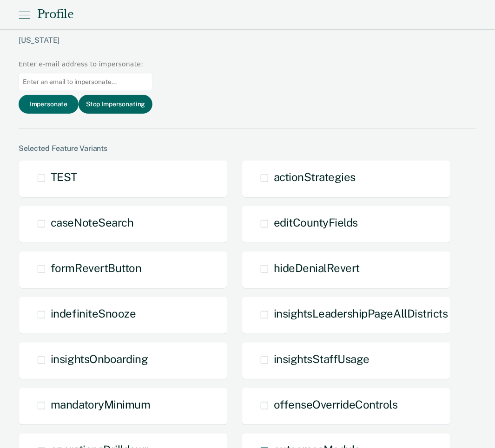 The image size is (495, 448). I want to click on span: indefiniteSnooze, so click(93, 314).